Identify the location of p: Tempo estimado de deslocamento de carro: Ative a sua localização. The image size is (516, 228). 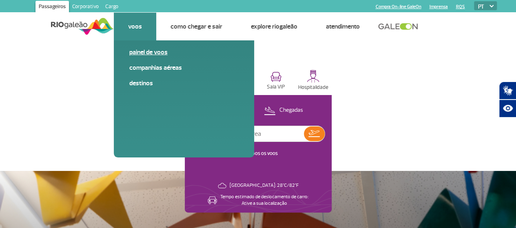
(264, 200).